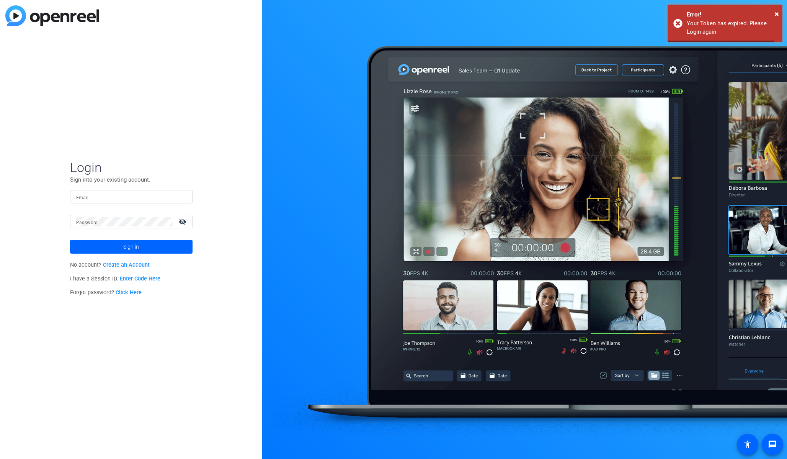 This screenshot has width=787, height=459. I want to click on span: Forgot password?, so click(106, 292).